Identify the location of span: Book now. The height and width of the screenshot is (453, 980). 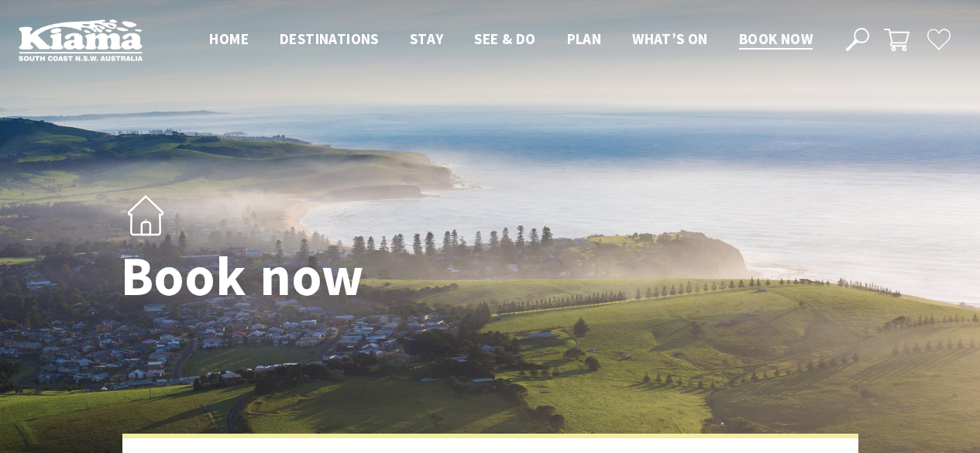
(775, 38).